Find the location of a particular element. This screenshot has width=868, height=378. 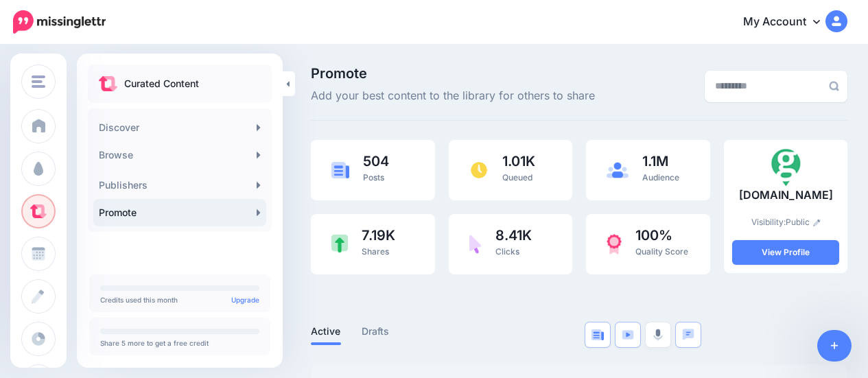

span: Quality Score is located at coordinates (661, 251).